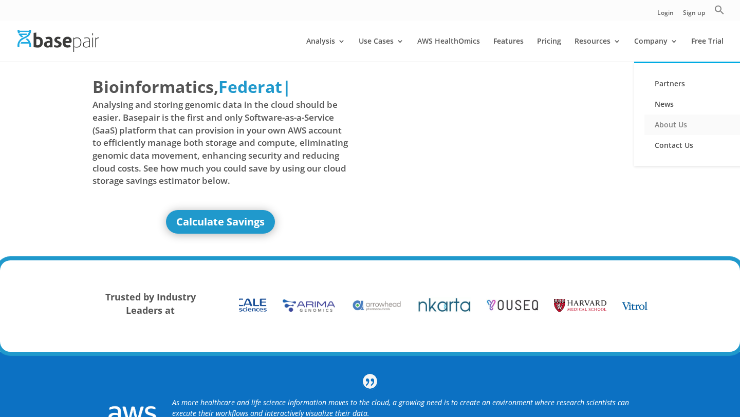  I want to click on a: Search Icon Link, so click(720, 12).